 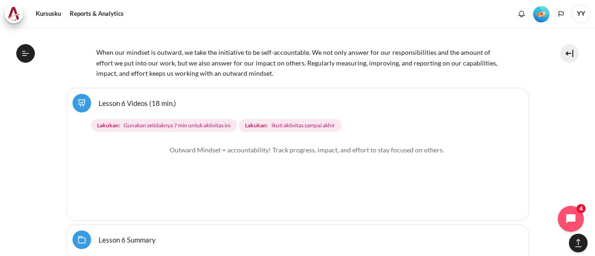 I want to click on p: Outward Mindset = accountability! Track progress, impact, and effort to stay focused on others., so click(x=298, y=150).